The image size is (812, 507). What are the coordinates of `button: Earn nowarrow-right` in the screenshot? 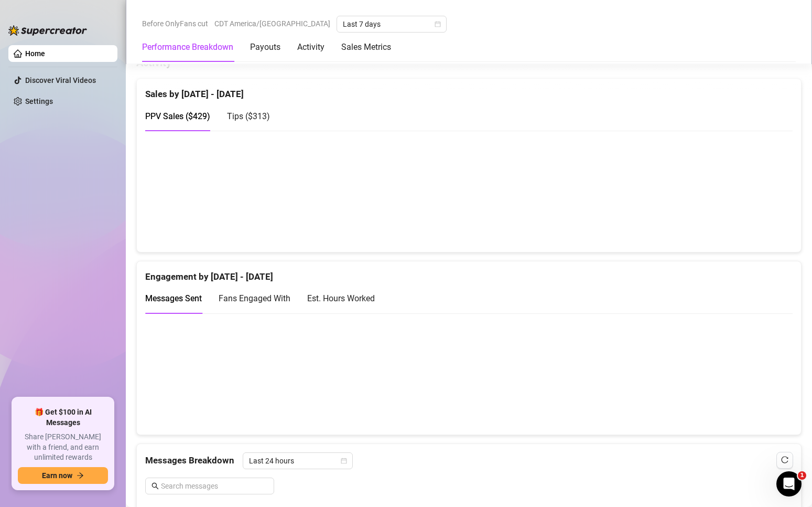 It's located at (63, 476).